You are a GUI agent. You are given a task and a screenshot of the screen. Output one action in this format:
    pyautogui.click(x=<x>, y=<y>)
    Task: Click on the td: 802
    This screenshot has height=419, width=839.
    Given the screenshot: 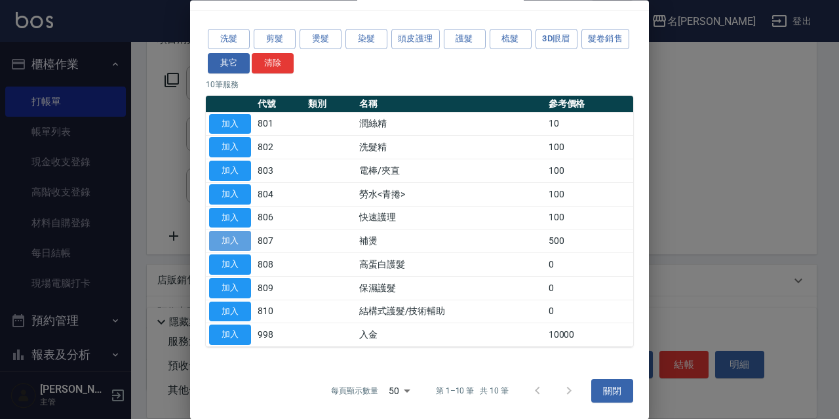 What is the action you would take?
    pyautogui.click(x=279, y=147)
    